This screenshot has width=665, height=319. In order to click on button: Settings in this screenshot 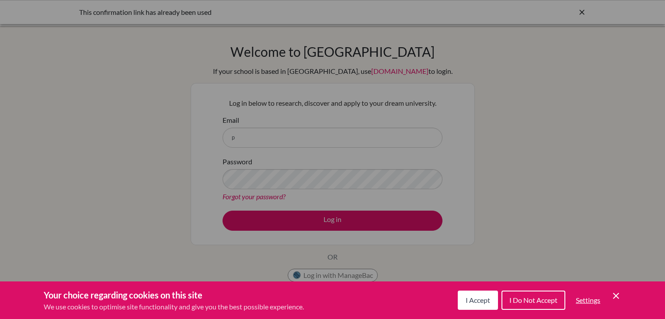, I will do `click(588, 300)`.